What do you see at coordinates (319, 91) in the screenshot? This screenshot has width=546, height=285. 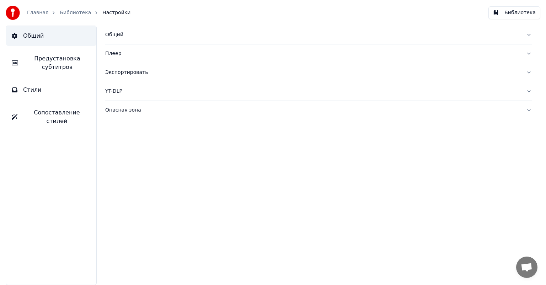 I see `button: YT-DLP` at bounding box center [319, 91].